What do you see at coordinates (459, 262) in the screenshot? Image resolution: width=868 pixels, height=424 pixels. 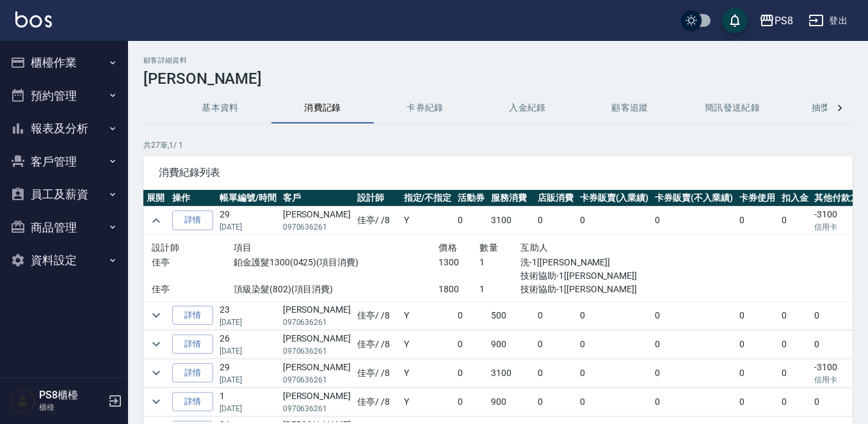 I see `p: 1300` at bounding box center [459, 262].